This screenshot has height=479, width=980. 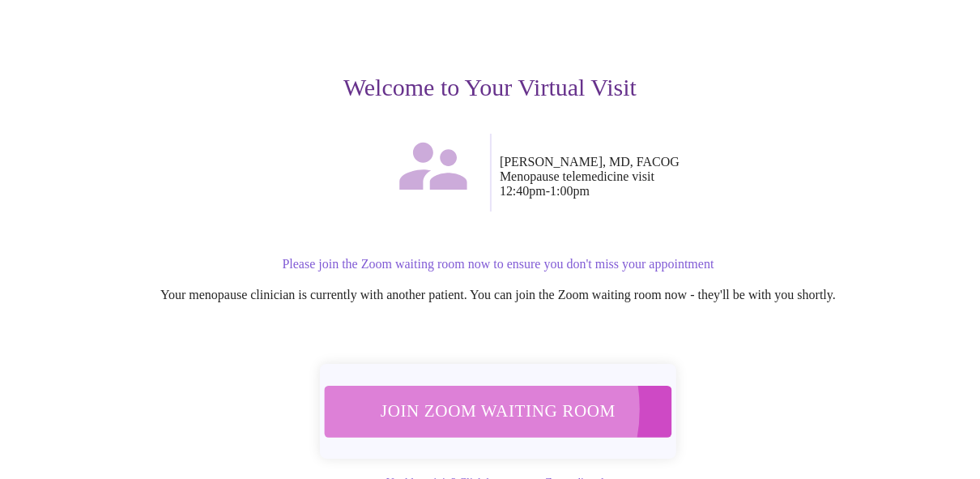 I want to click on span: Join Zoom Waiting Room, so click(x=498, y=411).